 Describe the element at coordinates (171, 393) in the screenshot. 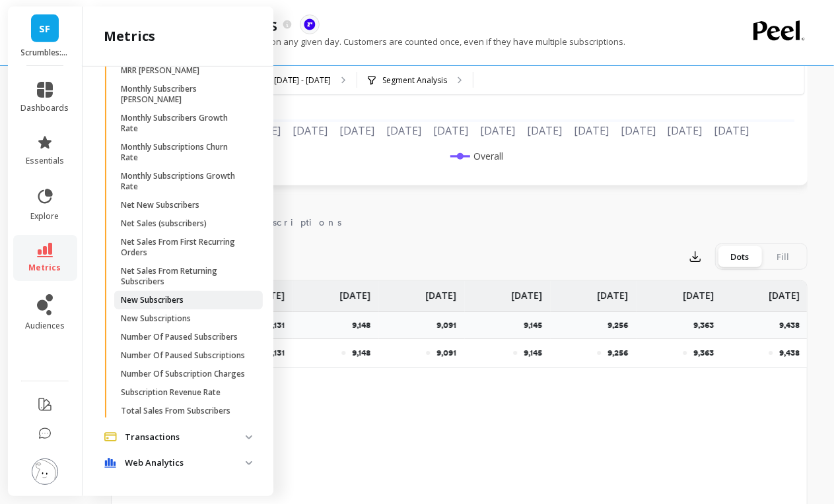

I see `p: Subscription Revenue Rate` at that location.